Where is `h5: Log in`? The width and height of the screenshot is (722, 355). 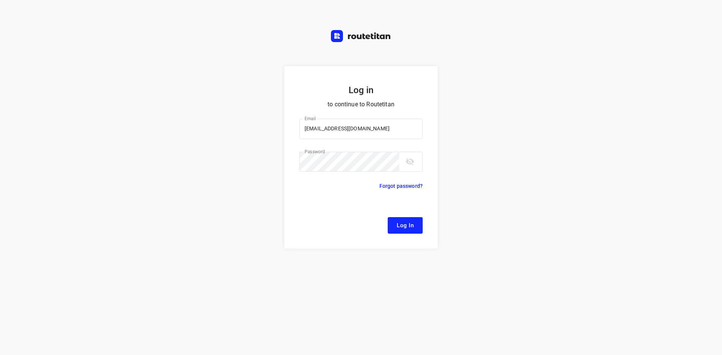
h5: Log in is located at coordinates (361, 90).